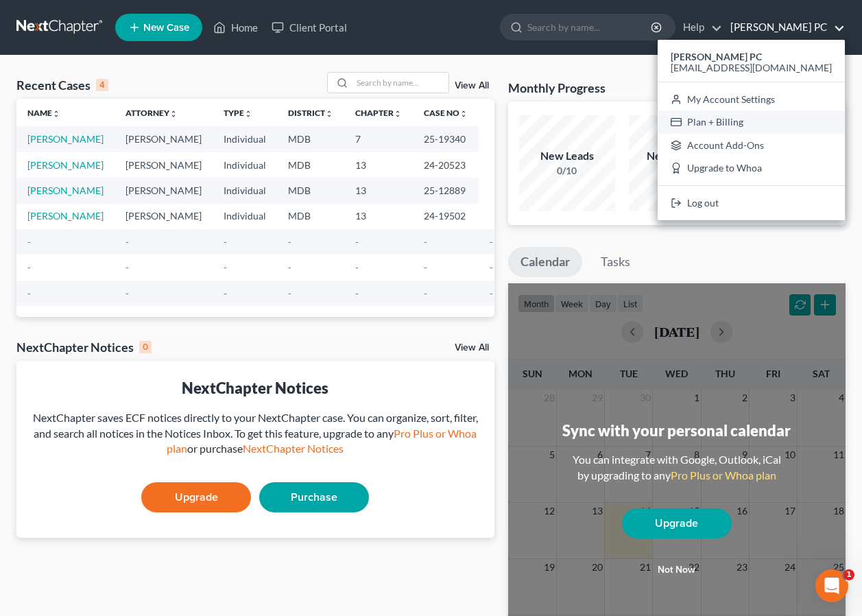 The width and height of the screenshot is (862, 616). I want to click on div: New Leads, so click(566, 156).